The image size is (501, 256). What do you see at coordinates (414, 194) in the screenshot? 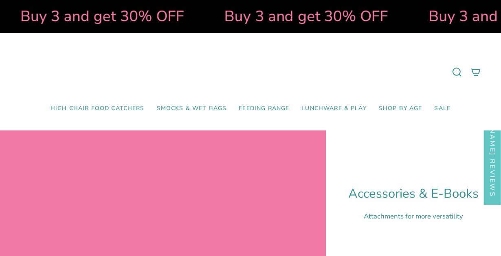
I see `h1: Accessories & E-Books` at bounding box center [414, 194].